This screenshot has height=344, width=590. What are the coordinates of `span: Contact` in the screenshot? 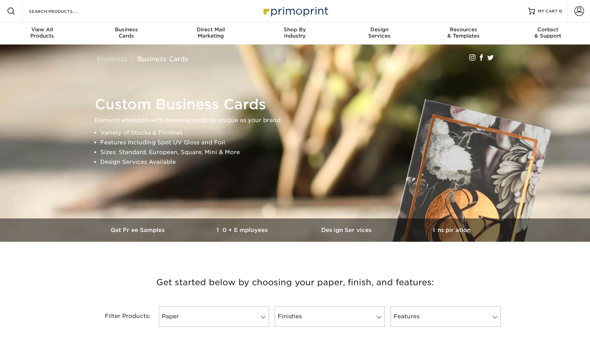 It's located at (547, 30).